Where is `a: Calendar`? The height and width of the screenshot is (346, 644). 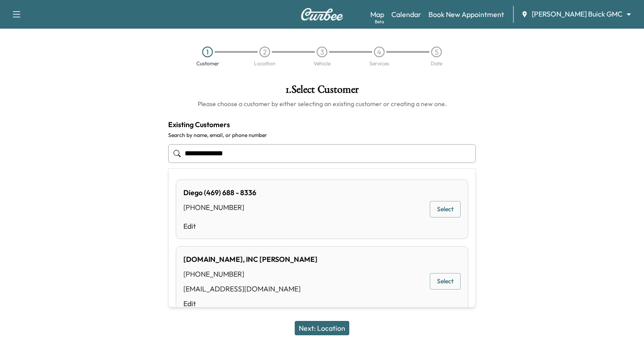 a: Calendar is located at coordinates (406, 14).